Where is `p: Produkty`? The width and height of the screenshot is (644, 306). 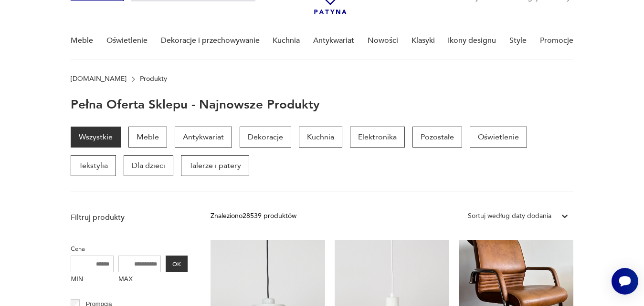
p: Produkty is located at coordinates (153, 79).